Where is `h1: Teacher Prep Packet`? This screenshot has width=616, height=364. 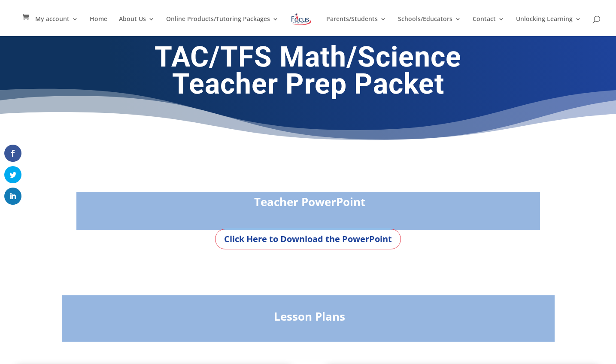 h1: Teacher Prep Packet is located at coordinates (308, 86).